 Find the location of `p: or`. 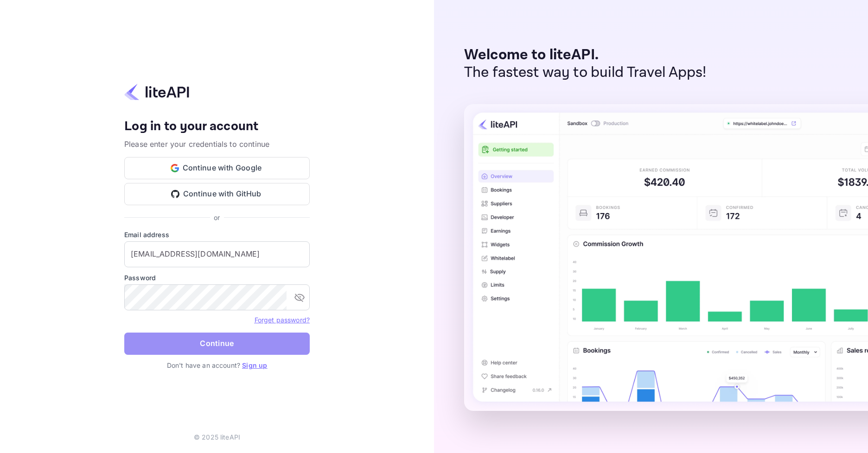

p: or is located at coordinates (216, 217).